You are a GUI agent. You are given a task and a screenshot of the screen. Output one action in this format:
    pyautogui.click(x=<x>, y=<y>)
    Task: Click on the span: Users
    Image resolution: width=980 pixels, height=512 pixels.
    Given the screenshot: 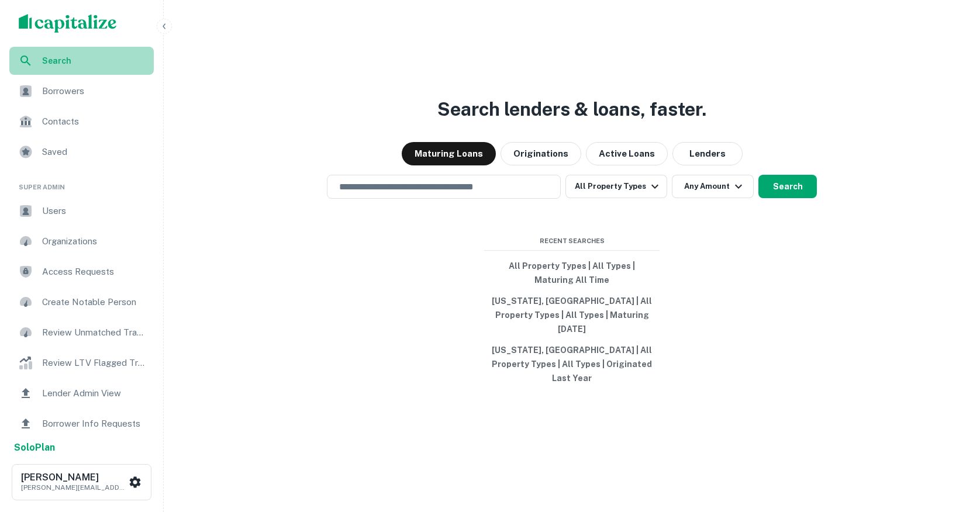 What is the action you would take?
    pyautogui.click(x=95, y=211)
    